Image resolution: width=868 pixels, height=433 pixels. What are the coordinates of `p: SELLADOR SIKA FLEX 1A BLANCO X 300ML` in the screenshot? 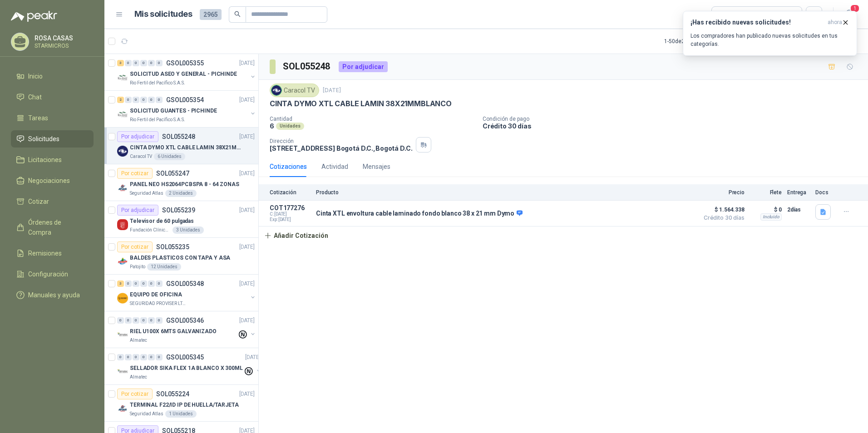 It's located at (186, 368).